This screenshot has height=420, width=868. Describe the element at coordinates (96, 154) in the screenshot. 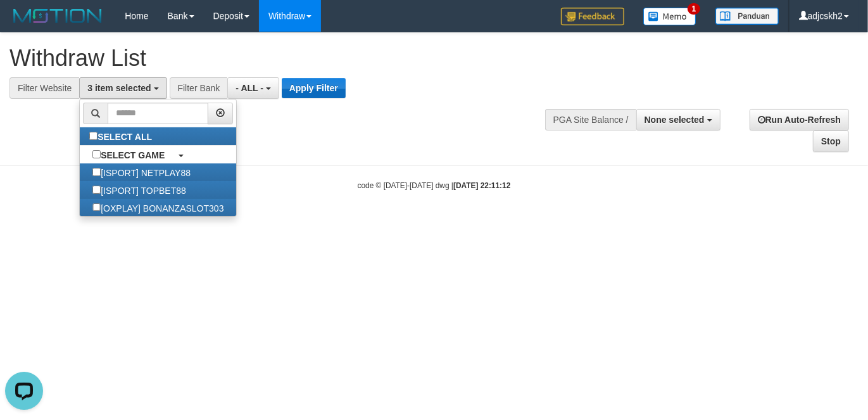

I see `input: SELECT GAME` at that location.